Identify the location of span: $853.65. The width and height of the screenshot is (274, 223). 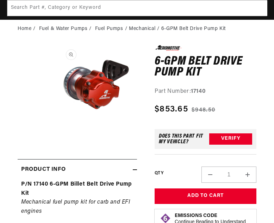
(171, 109).